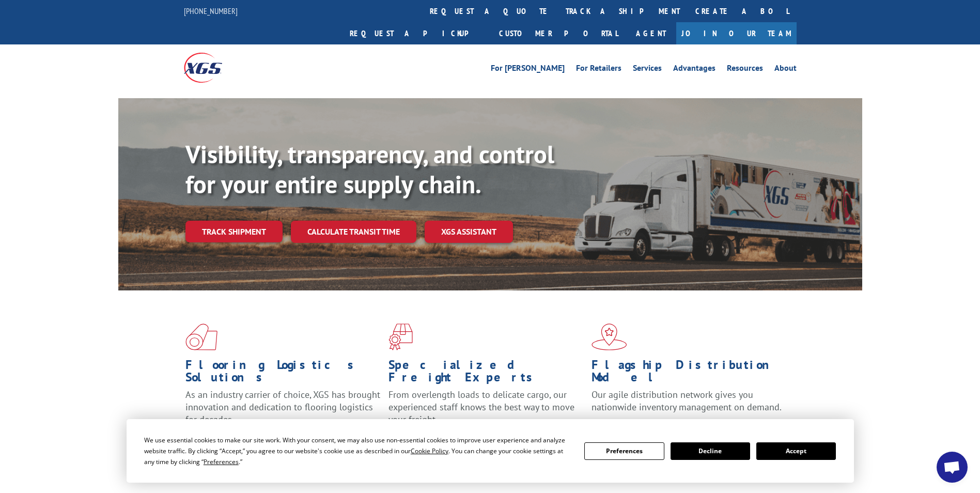  I want to click on a: Advantages, so click(694, 70).